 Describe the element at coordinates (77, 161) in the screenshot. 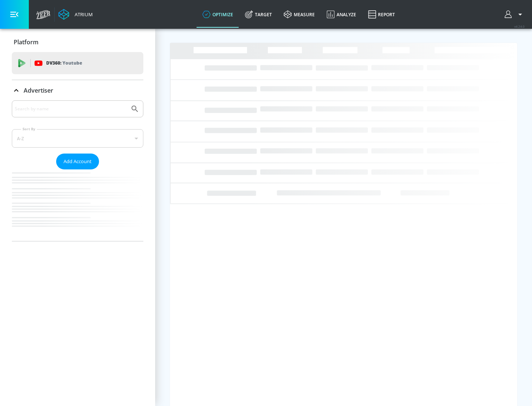

I see `button: Add Account` at that location.